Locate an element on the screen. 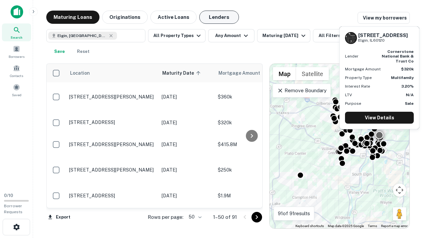  div: Saved is located at coordinates (17, 90).